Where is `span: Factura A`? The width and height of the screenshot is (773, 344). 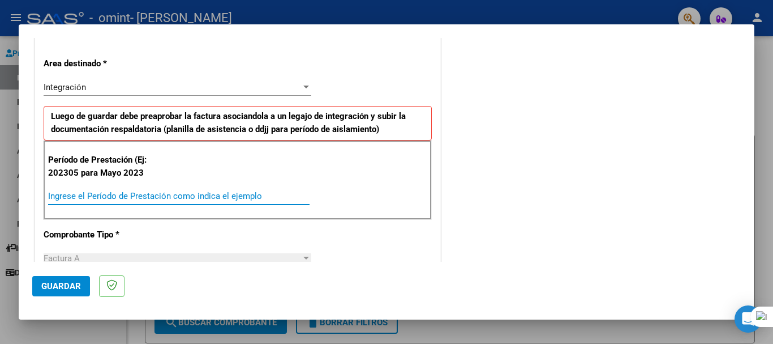
span: Factura A is located at coordinates (62, 258).